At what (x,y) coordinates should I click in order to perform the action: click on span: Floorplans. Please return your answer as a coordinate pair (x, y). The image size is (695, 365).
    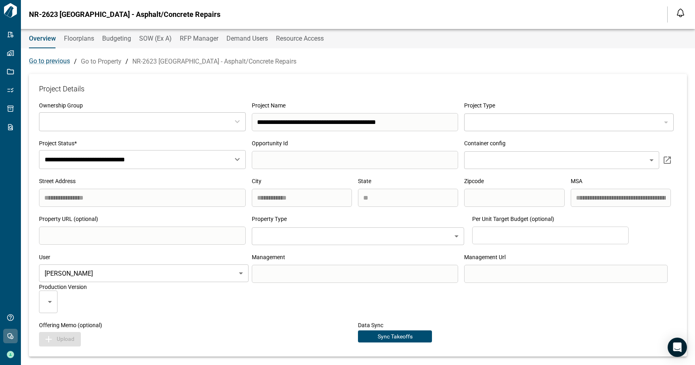
    Looking at the image, I should click on (79, 39).